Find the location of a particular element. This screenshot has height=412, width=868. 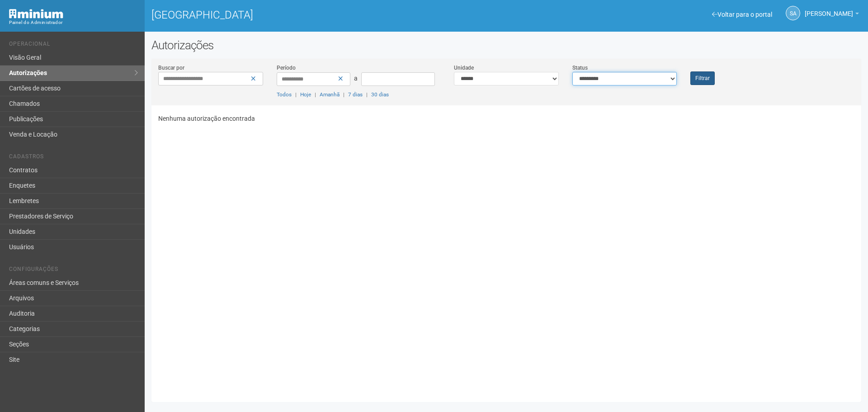

a: 7 dias is located at coordinates (355, 95).